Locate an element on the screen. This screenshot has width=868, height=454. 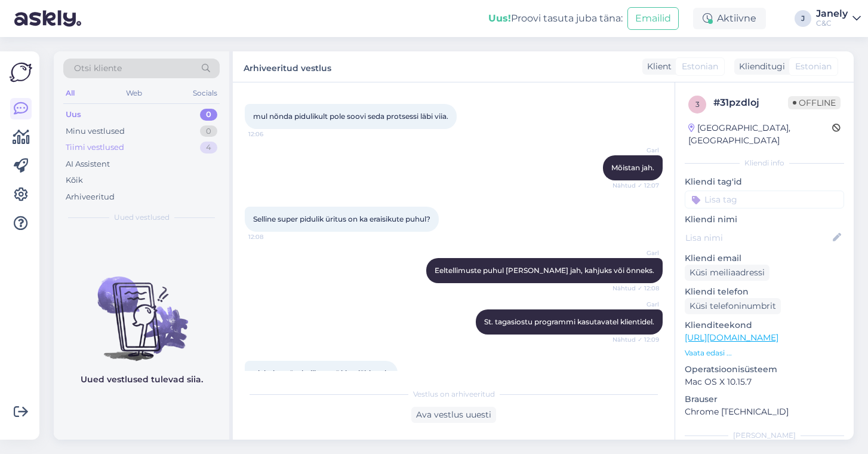
span: Nähtud ✓ 12:08 is located at coordinates (636, 288).